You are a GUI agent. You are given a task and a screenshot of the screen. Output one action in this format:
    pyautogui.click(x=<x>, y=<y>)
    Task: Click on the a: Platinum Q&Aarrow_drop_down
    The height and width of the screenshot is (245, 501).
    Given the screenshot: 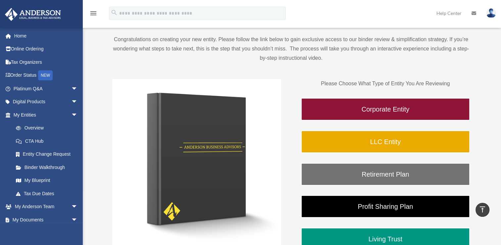 What is the action you would take?
    pyautogui.click(x=46, y=88)
    